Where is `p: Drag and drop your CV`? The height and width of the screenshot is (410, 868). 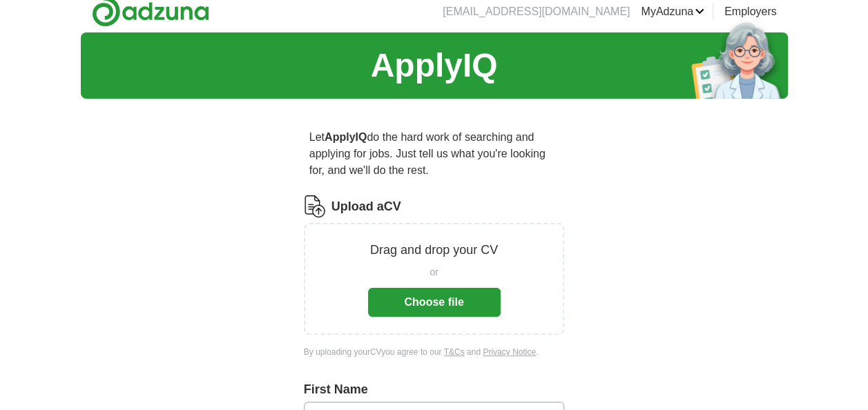 p: Drag and drop your CV is located at coordinates (434, 250).